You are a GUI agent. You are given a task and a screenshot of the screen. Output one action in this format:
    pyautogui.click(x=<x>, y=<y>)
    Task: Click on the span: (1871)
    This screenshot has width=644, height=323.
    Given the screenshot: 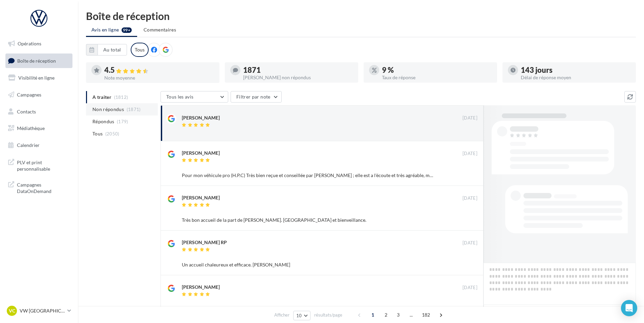 What is the action you would take?
    pyautogui.click(x=134, y=110)
    